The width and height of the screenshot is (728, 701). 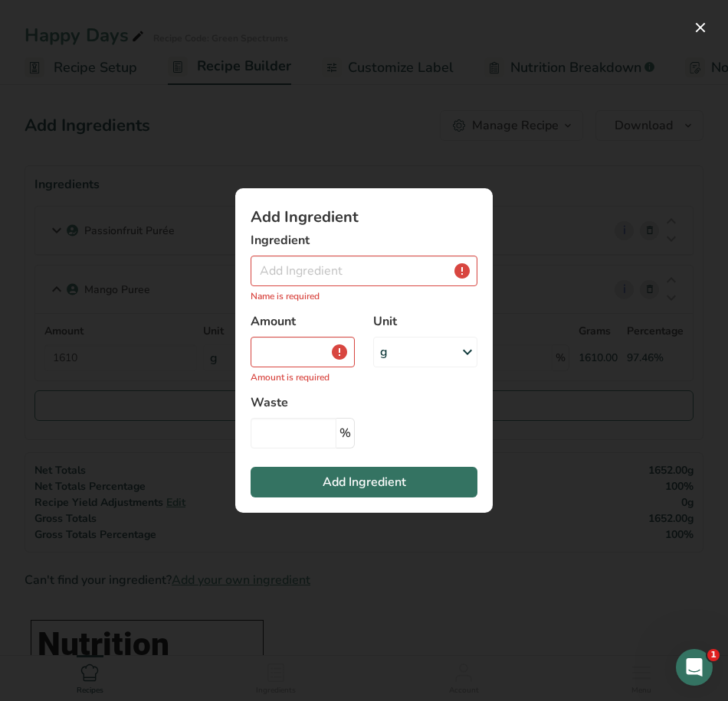 What do you see at coordinates (364, 241) in the screenshot?
I see `label: Ingredient` at bounding box center [364, 241].